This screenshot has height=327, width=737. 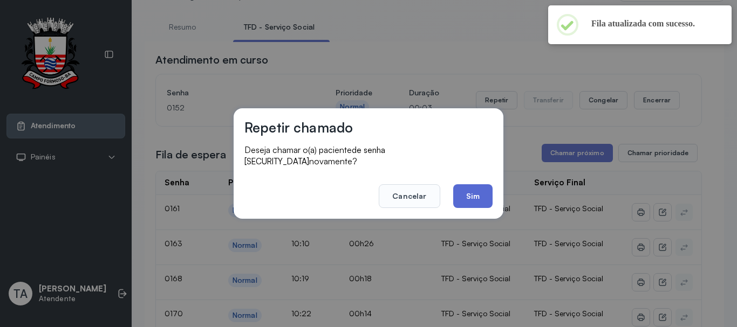 I want to click on p: Deseja chamar o(a) paciente novamente?, so click(x=368, y=156).